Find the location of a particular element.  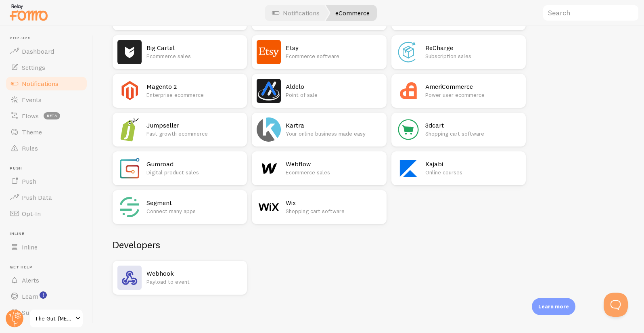

h2: Developers is located at coordinates (319, 245).